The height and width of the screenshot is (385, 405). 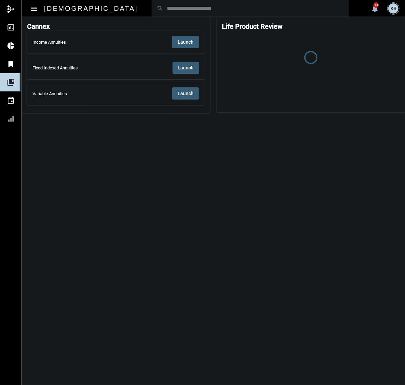 What do you see at coordinates (34, 8) in the screenshot?
I see `button: Toggle sidenav` at bounding box center [34, 8].